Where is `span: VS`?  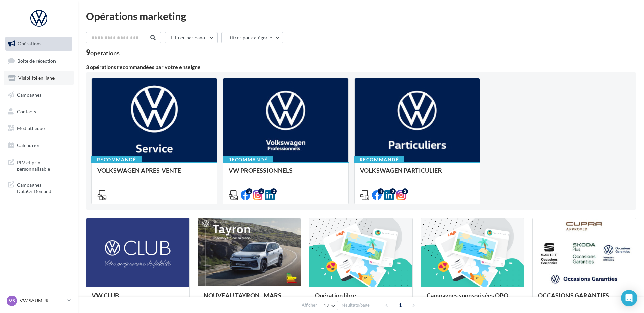
span: VS is located at coordinates (12, 301).